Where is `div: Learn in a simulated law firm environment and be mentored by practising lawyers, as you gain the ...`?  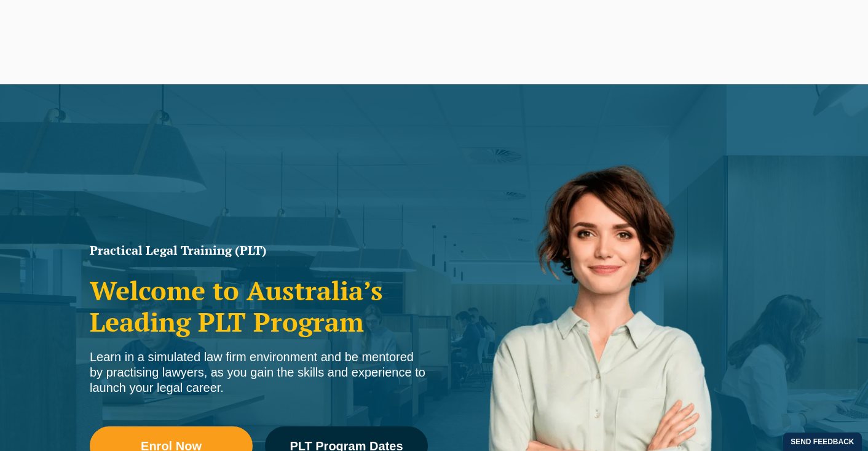 div: Learn in a simulated law firm environment and be mentored by practising lawyers, as you gain the ... is located at coordinates (259, 372).